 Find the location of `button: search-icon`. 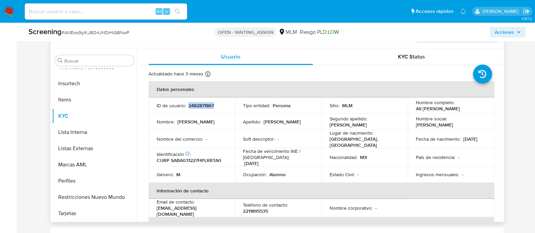

button: search-icon is located at coordinates (177, 11).